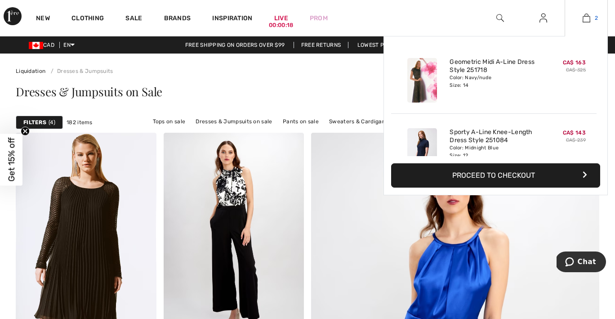 The width and height of the screenshot is (615, 319). Describe the element at coordinates (319, 18) in the screenshot. I see `a: Prom` at that location.